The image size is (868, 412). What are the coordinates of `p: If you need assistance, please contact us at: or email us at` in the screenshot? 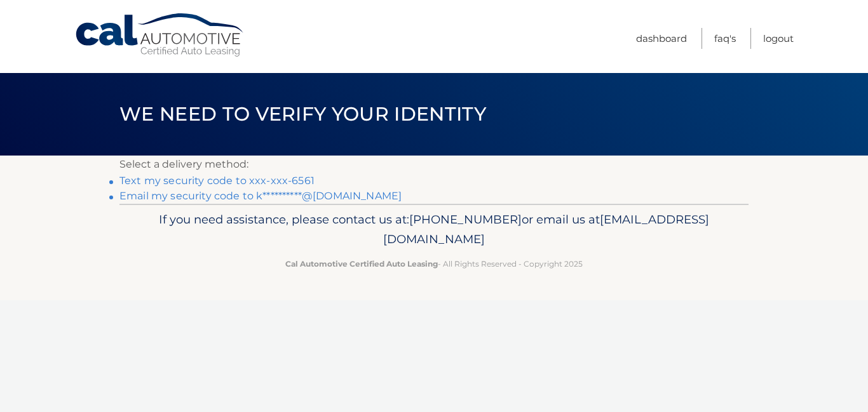 It's located at (434, 230).